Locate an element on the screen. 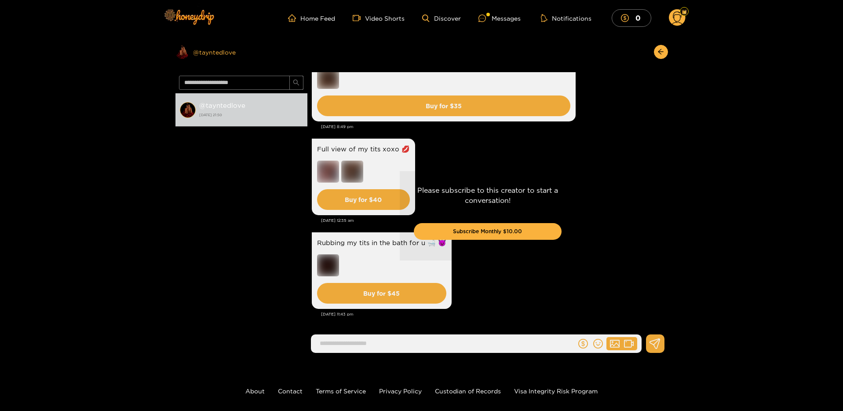  a: About is located at coordinates (255, 391).